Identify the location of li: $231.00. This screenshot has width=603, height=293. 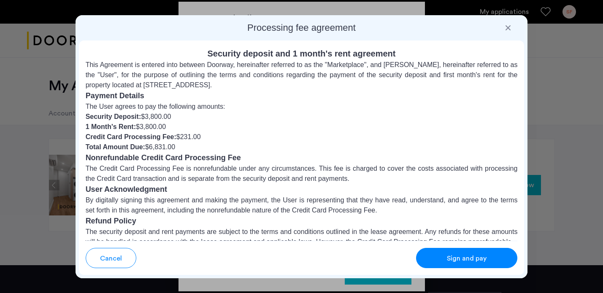
(302, 137).